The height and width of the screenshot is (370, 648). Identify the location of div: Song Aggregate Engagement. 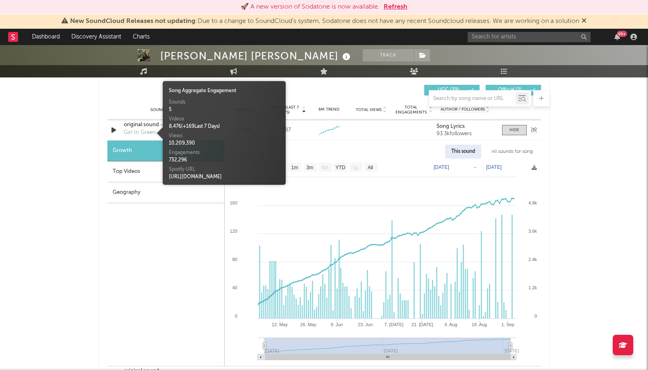
(224, 91).